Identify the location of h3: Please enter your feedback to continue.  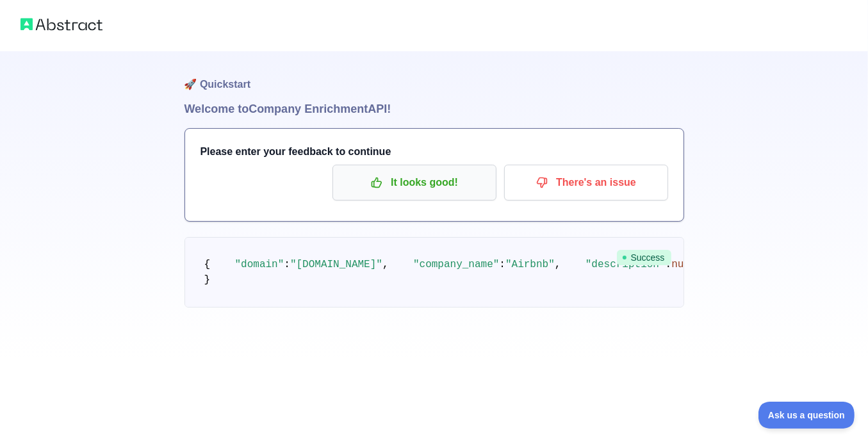
(434, 152).